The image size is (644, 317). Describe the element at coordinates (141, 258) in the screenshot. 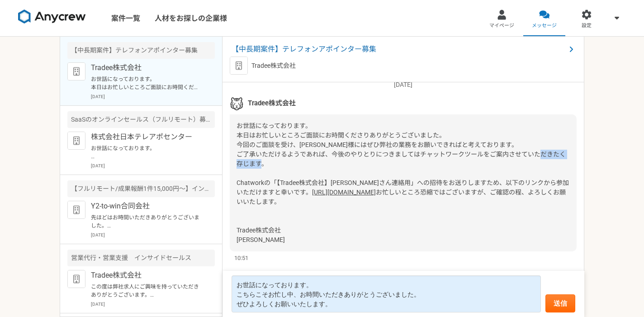

I see `div: 営業代行・営業支援 インサイドセールス` at that location.